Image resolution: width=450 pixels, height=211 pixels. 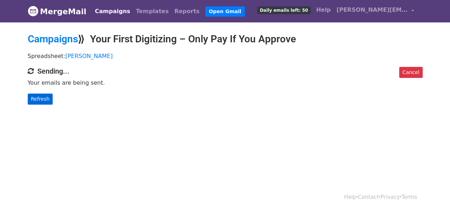 I want to click on a: Reports, so click(x=187, y=11).